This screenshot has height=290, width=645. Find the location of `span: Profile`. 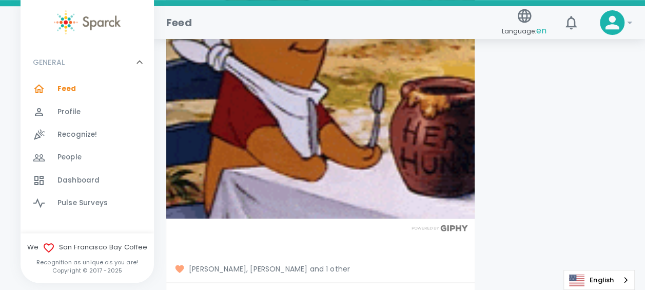

span: Profile is located at coordinates (69, 112).